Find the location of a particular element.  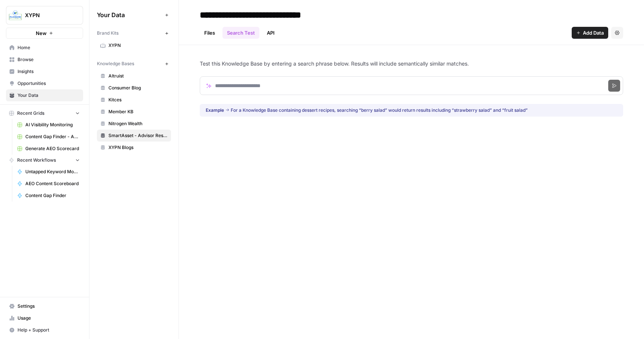

a: Files is located at coordinates (209, 33).